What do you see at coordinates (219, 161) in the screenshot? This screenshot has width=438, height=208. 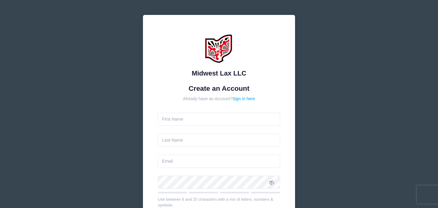 I see `input: Email` at bounding box center [219, 161].